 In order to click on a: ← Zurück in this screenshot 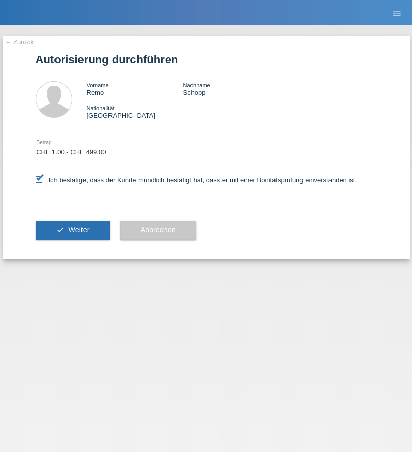, I will do `click(19, 42)`.